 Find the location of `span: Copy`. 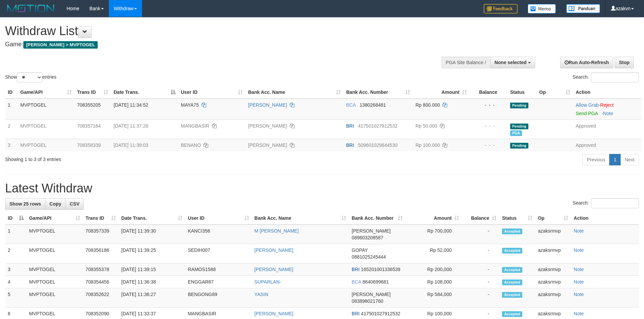

span: Copy is located at coordinates (55, 204).